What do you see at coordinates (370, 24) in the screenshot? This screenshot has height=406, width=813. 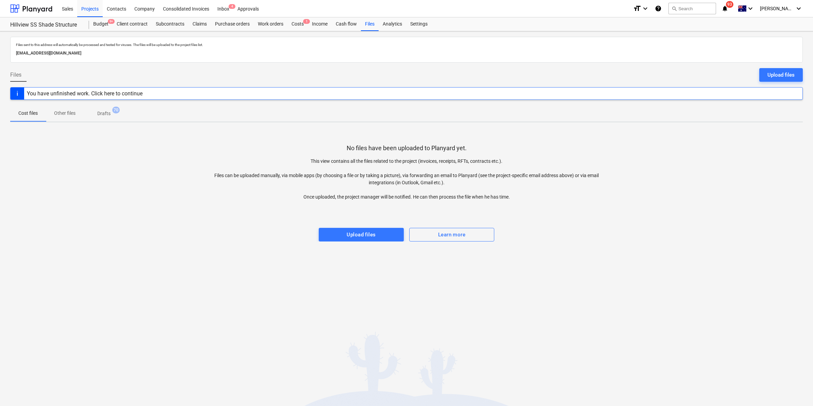 I see `div: Files` at bounding box center [370, 24].